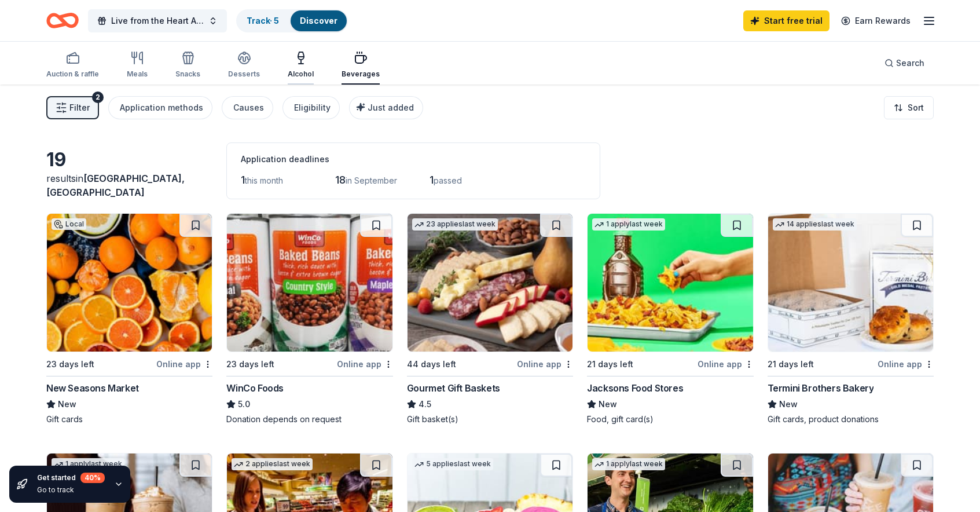 The height and width of the screenshot is (512, 980). Describe the element at coordinates (72, 66) in the screenshot. I see `button: Auction & raffle` at that location.